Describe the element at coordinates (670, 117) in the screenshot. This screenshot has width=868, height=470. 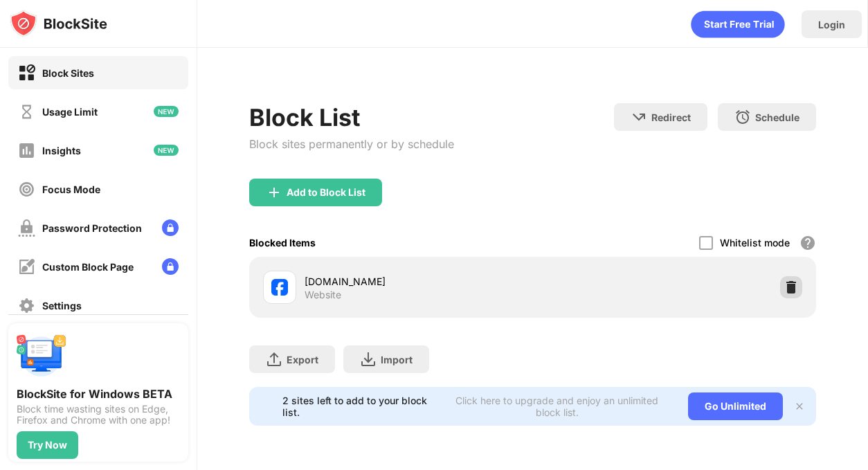
I see `div: Redirect` at that location.